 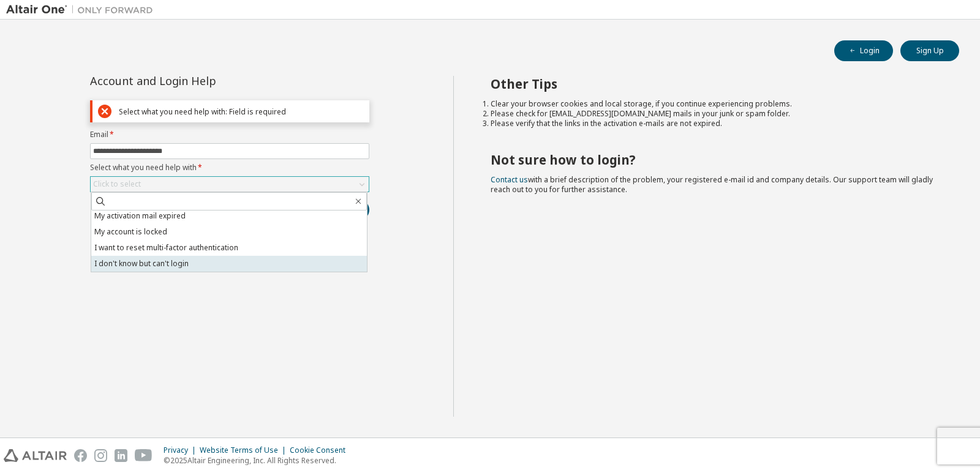 I want to click on img: facebook.svg, so click(x=80, y=455).